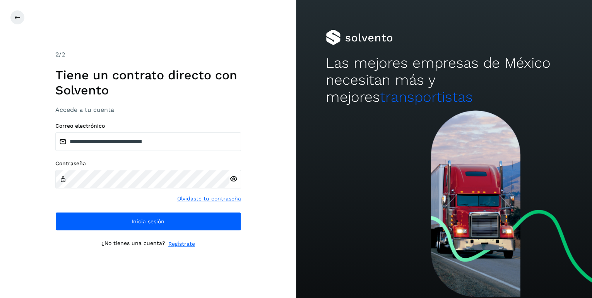  Describe the element at coordinates (148, 163) in the screenshot. I see `label: Contraseña` at that location.